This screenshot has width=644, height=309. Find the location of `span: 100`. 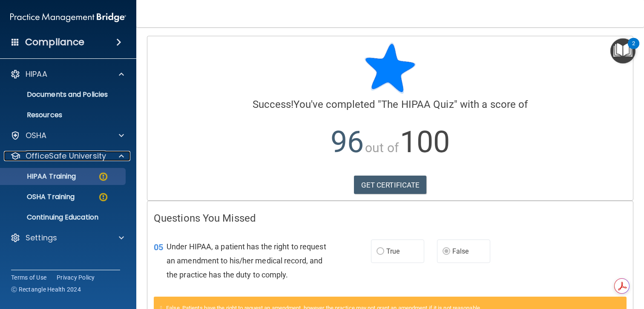

span: 100 is located at coordinates (424, 142).